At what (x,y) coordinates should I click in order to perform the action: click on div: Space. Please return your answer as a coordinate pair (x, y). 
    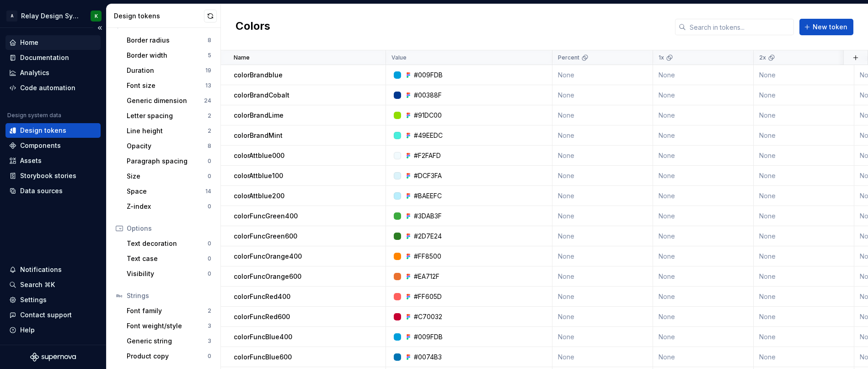
    Looking at the image, I should click on (166, 191).